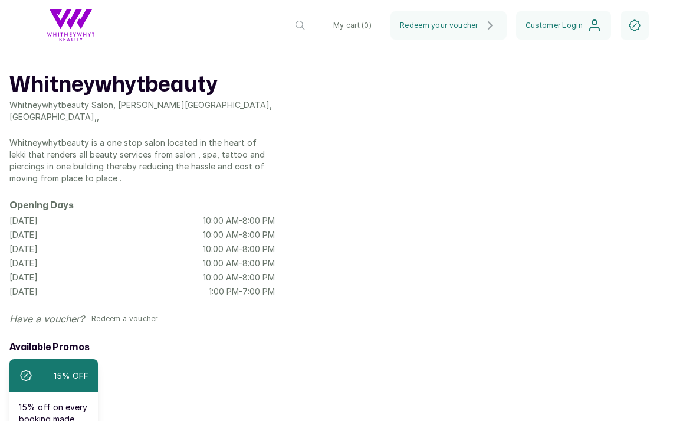  Describe the element at coordinates (142, 347) in the screenshot. I see `h2: Available Promos` at that location.